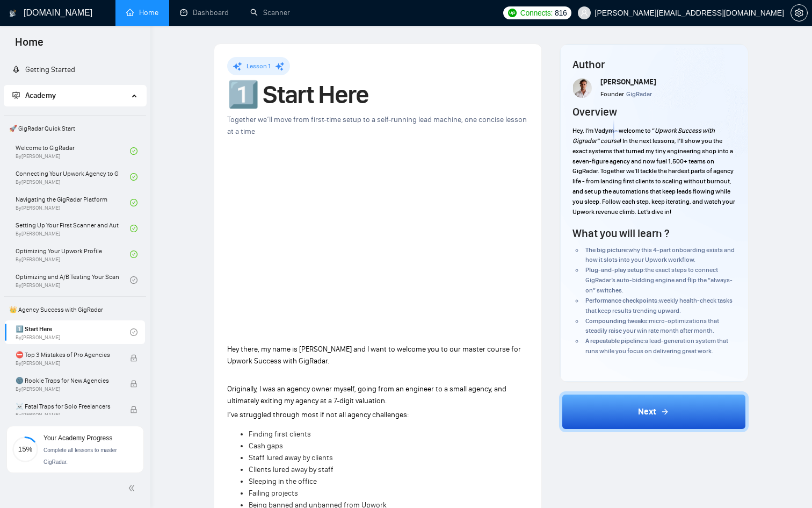  Describe the element at coordinates (280, 434) in the screenshot. I see `span: Finding first clients` at that location.